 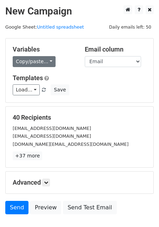 I want to click on a: Copy/paste..., so click(x=34, y=61).